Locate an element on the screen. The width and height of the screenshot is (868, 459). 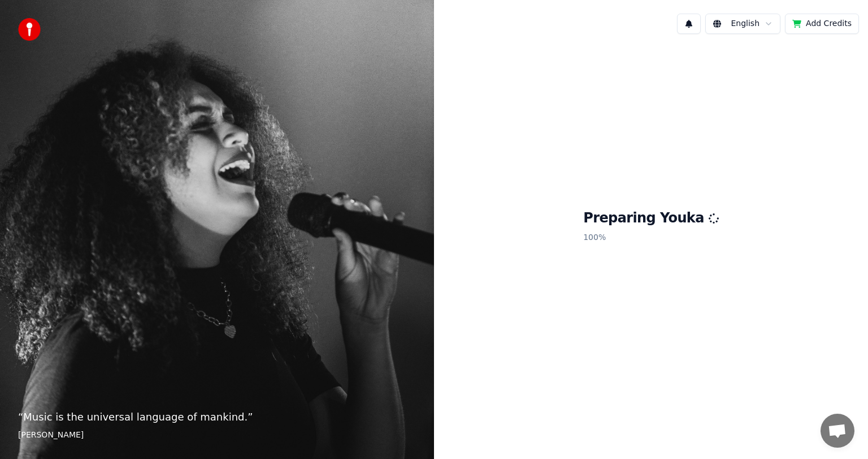
button: Add Credits is located at coordinates (821, 24).